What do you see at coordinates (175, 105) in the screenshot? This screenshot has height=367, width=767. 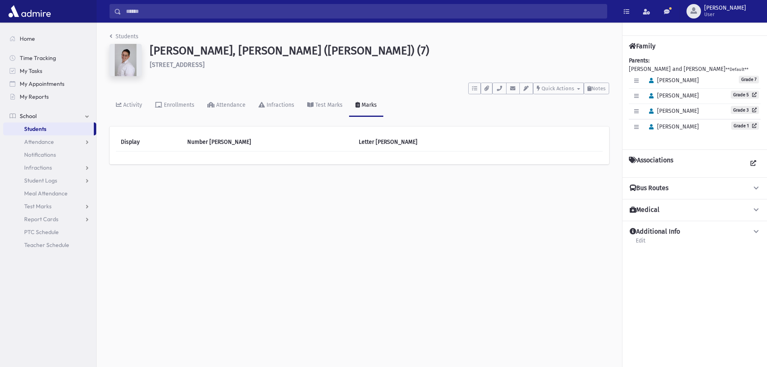 I see `a: Enrollments` at bounding box center [175, 105].